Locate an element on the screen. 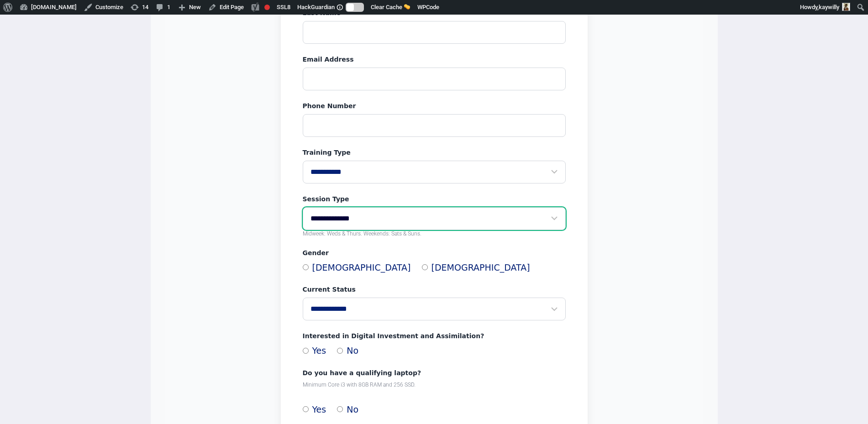 This screenshot has width=868, height=424. span: Clear Cache is located at coordinates (386, 6).